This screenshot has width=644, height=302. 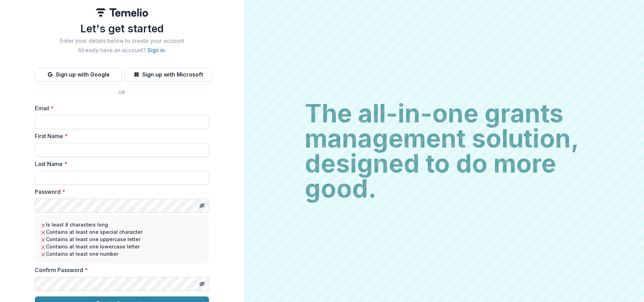 I want to click on li: Is least 8 characters long, so click(x=122, y=224).